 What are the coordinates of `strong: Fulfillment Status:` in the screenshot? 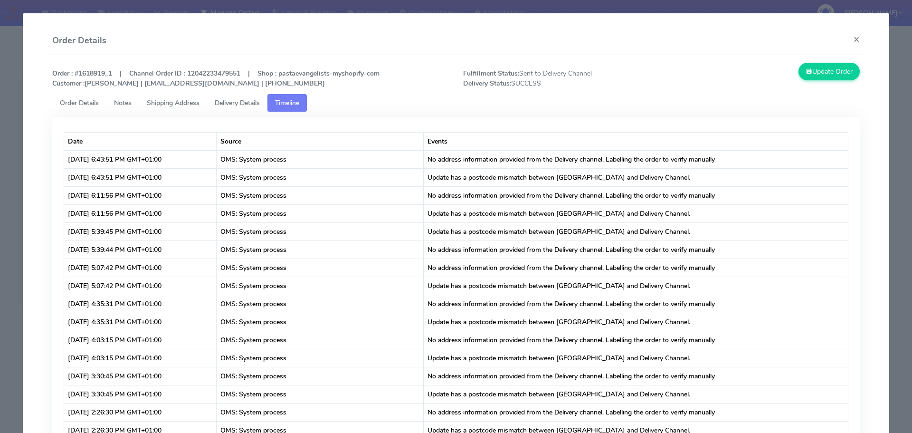 It's located at (491, 73).